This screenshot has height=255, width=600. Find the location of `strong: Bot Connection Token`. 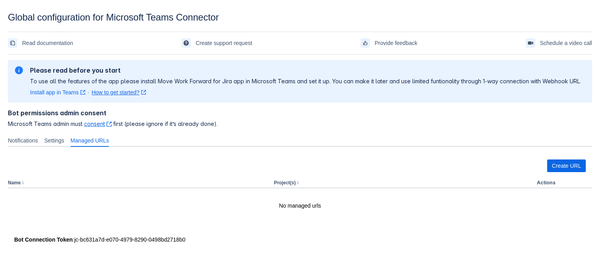

strong: Bot Connection Token is located at coordinates (43, 239).